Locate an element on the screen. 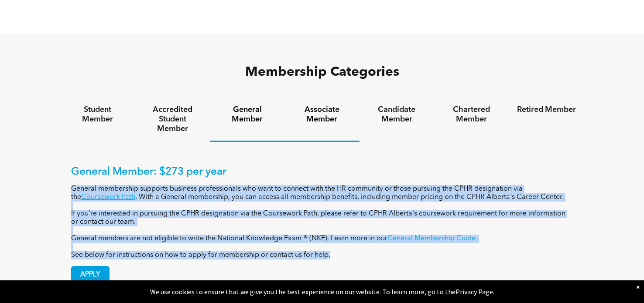  a: APPLY is located at coordinates (90, 275).